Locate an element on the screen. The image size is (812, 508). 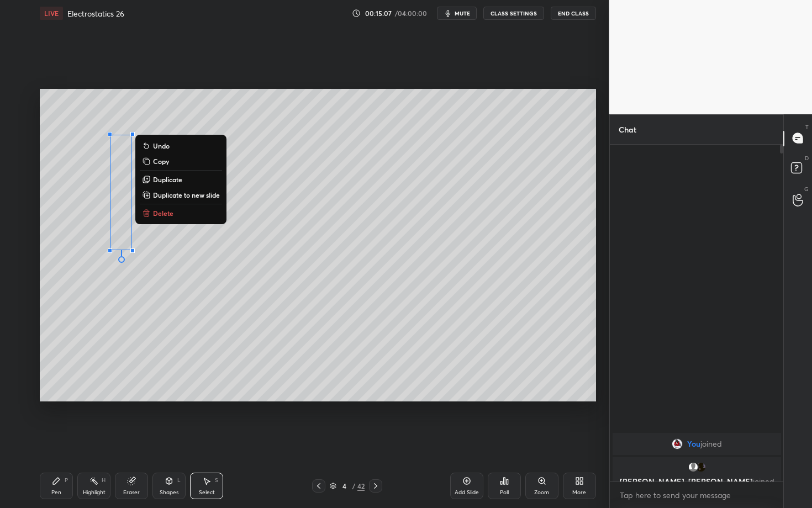
button: Duplicate is located at coordinates (180, 179).